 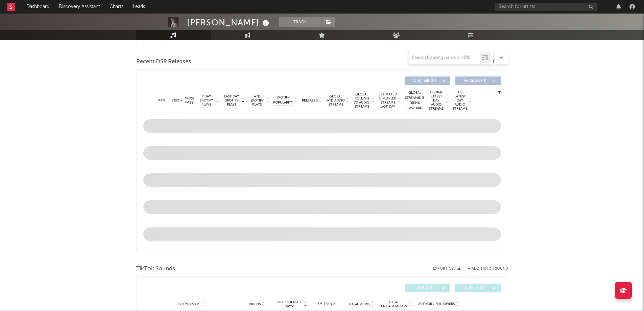 I want to click on span: Estimated % Playlist Streams Last Day, so click(x=388, y=101).